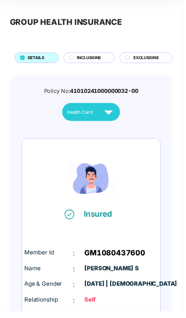  Describe the element at coordinates (71, 219) in the screenshot. I see `img: svg+xml;base64,PHN2ZyB4bWxucz0iaHR0cDovL3d3dy53My5vcmcvMjAwMC9zdmciIHdpZHRoPSIxNiIgaGVpZ2h0PSIxNi...` at that location.